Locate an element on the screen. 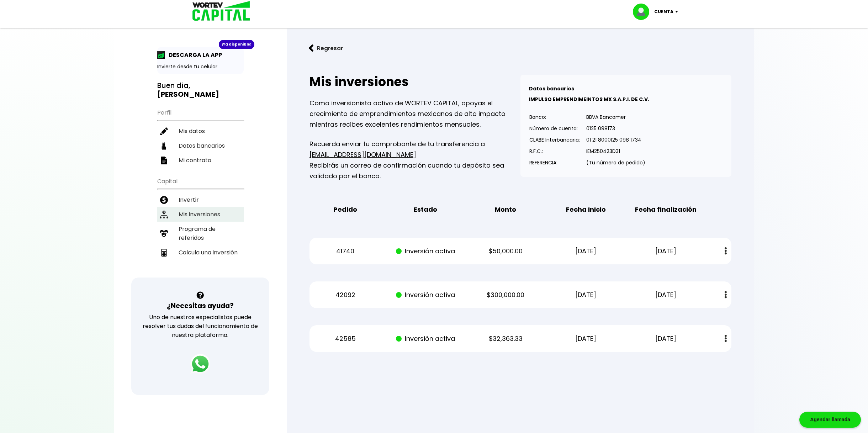 This screenshot has width=868, height=433. a: Invertir is located at coordinates (200, 200).